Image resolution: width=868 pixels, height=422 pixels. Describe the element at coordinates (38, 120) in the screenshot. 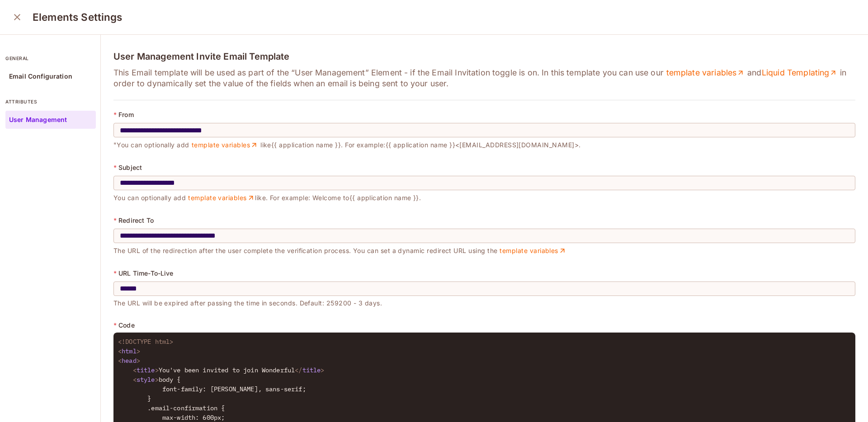

I see `p: User Management` at that location.